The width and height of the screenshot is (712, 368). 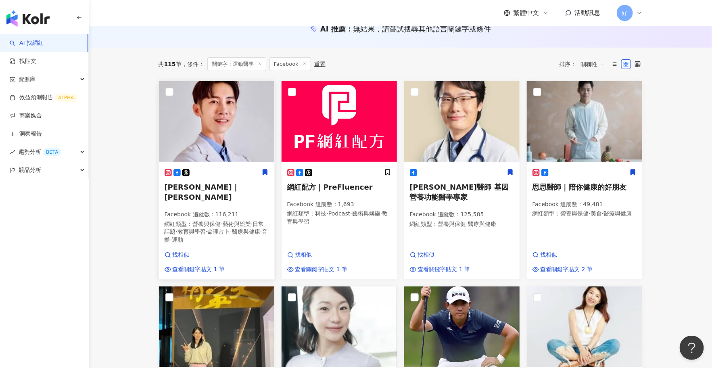 What do you see at coordinates (587, 12) in the screenshot?
I see `span: 活動訊息` at bounding box center [587, 12].